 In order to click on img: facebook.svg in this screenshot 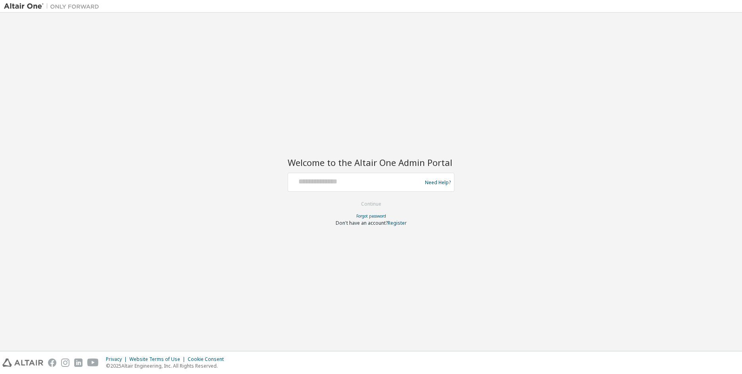, I will do `click(52, 362)`.